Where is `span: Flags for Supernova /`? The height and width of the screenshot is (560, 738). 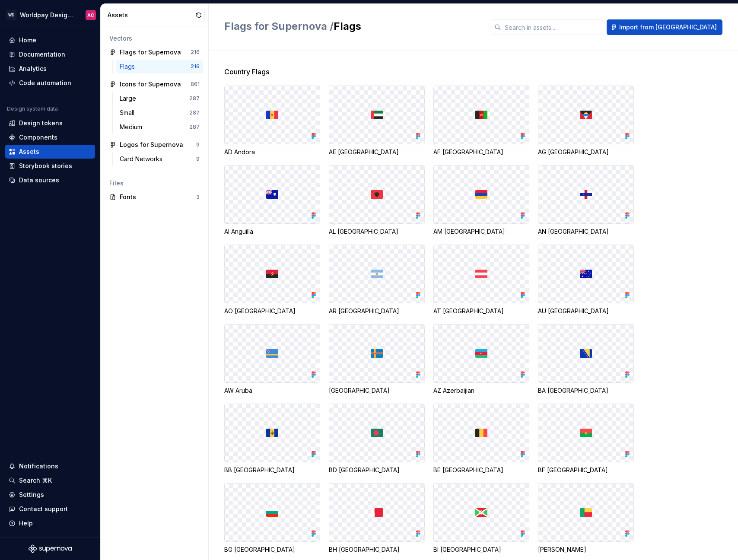 span: Flags for Supernova / is located at coordinates (278, 26).